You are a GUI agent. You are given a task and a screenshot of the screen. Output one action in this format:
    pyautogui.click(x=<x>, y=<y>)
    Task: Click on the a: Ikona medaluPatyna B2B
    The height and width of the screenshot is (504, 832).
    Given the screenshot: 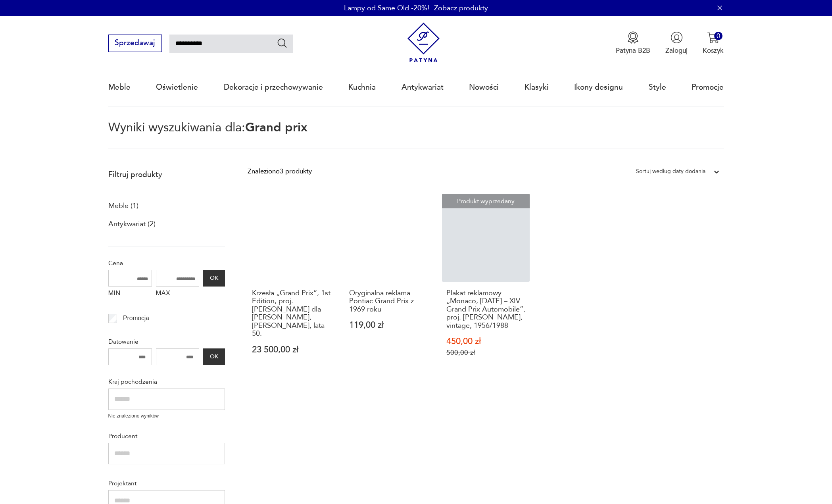 What is the action you would take?
    pyautogui.click(x=633, y=43)
    